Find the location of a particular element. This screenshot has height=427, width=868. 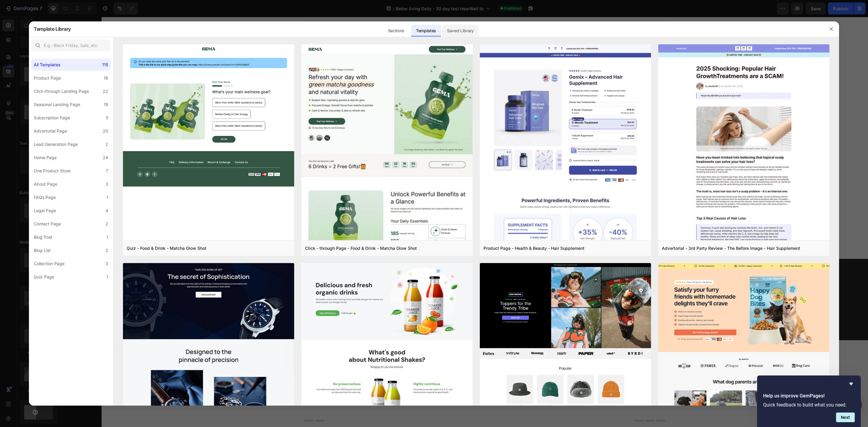

div: Product Page is located at coordinates (48, 78).